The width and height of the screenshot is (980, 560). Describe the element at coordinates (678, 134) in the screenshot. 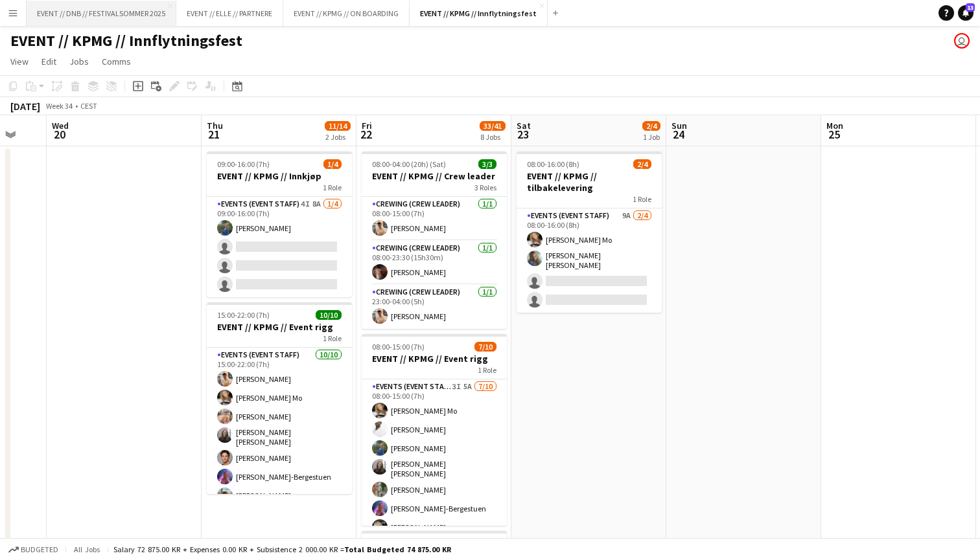

I see `span: 24` at that location.